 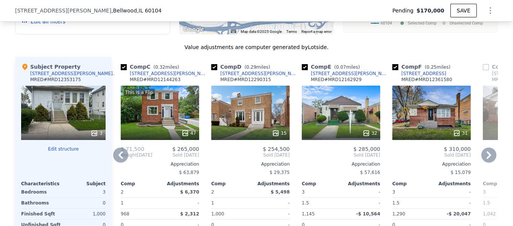 What do you see at coordinates (155, 80) in the screenshot?
I see `div: MRED # MRD12144263` at bounding box center [155, 80].